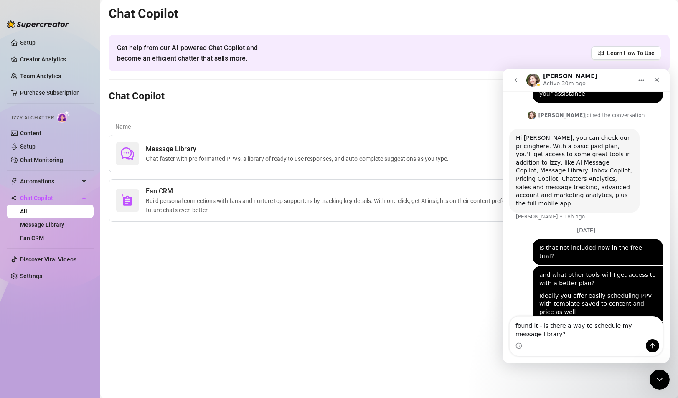 This screenshot has width=678, height=398. I want to click on a: Chat Monitoring, so click(41, 160).